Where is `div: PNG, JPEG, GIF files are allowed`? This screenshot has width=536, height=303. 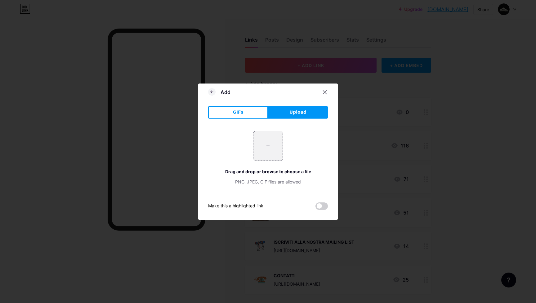
div: PNG, JPEG, GIF files are allowed is located at coordinates (268, 181).